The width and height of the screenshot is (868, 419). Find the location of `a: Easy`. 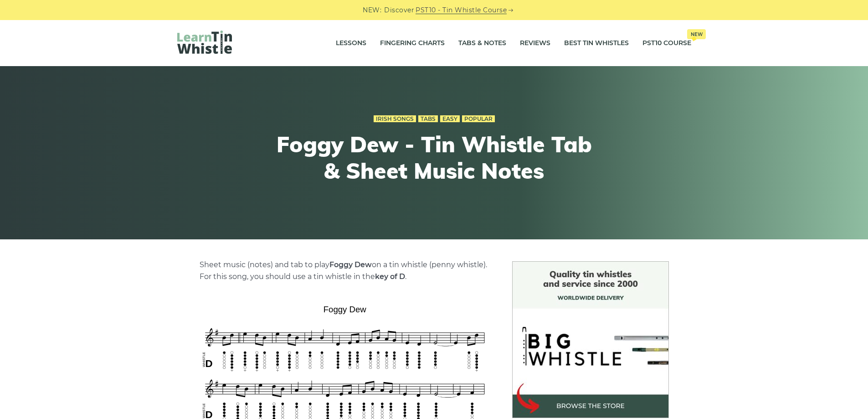

a: Easy is located at coordinates (449, 119).